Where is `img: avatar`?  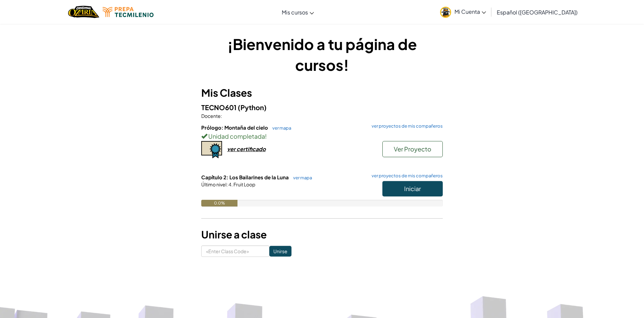 img: avatar is located at coordinates (445, 12).